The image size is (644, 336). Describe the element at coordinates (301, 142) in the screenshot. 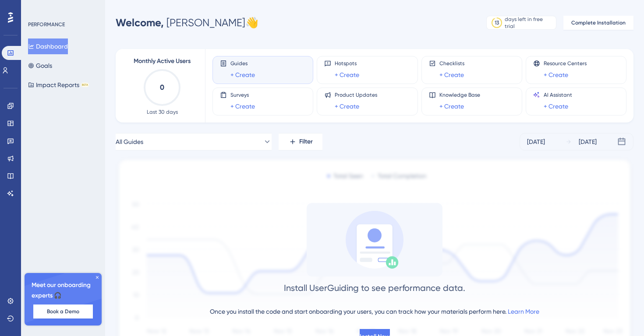

I see `button: Filter` at that location.